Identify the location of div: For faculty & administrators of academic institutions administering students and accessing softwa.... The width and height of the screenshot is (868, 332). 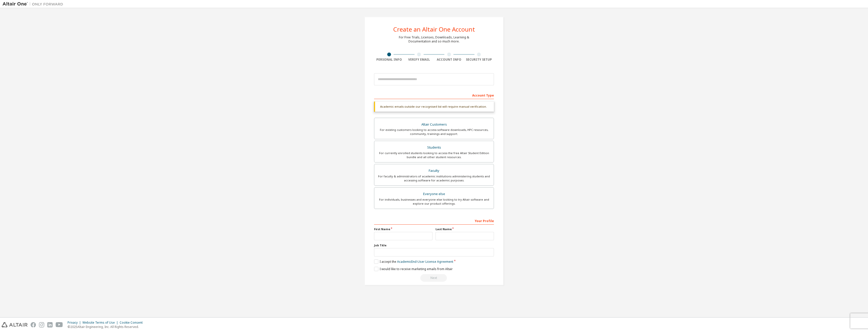
(434, 179).